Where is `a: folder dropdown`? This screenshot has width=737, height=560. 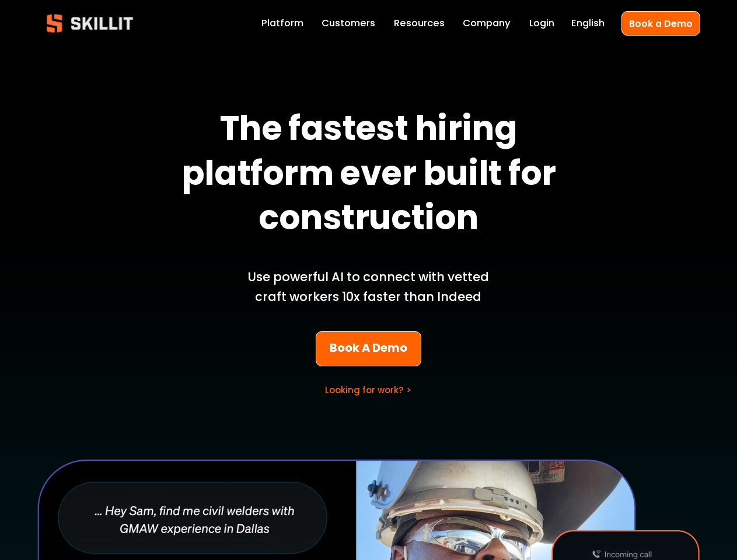
a: folder dropdown is located at coordinates (419, 24).